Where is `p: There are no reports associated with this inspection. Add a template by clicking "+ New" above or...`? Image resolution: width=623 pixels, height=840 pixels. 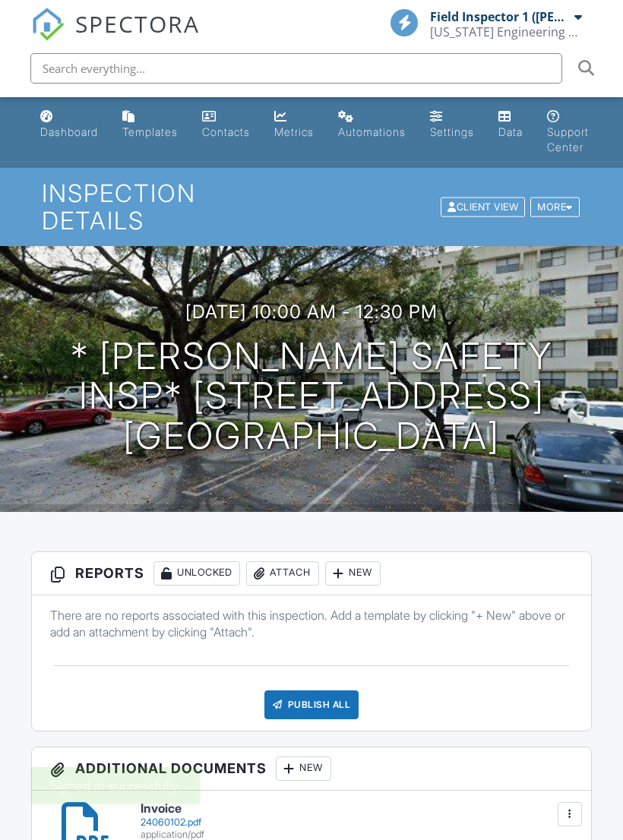
p: There are no reports associated with this inspection. Add a template by clicking "+ New" above or... is located at coordinates (312, 624).